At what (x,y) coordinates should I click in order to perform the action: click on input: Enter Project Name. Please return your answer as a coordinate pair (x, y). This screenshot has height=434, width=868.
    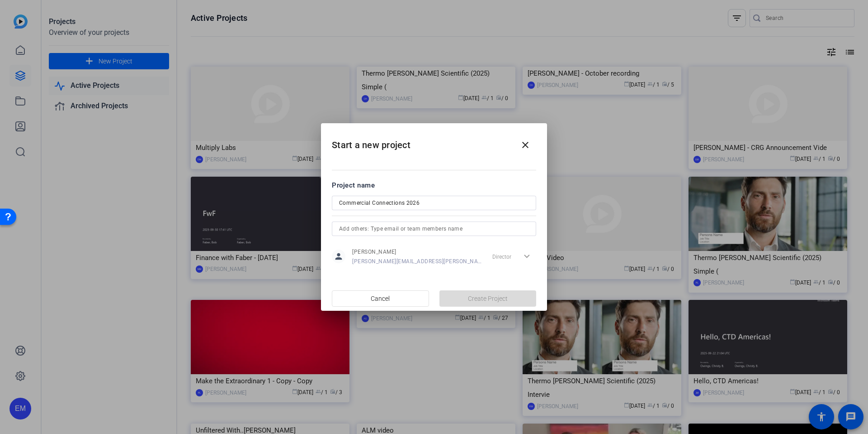
    Looking at the image, I should click on (434, 203).